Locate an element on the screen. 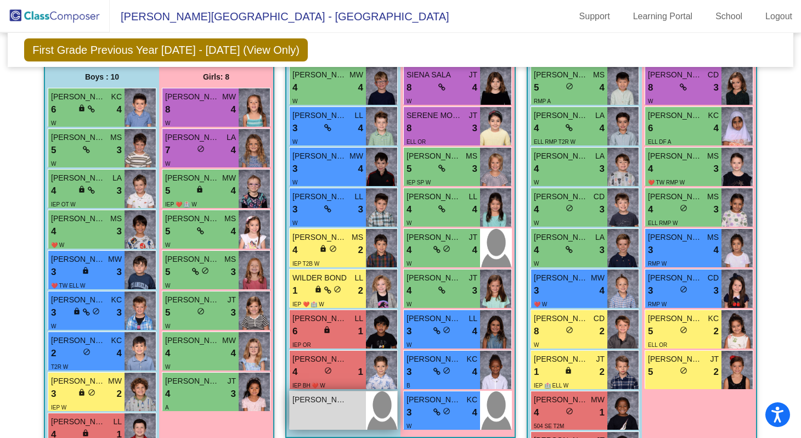 Image resolution: width=801 pixels, height=438 pixels. span: LL is located at coordinates (359, 278).